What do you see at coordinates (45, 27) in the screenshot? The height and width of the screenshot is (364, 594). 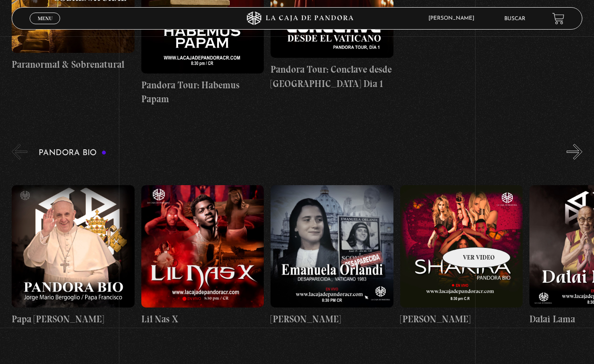 I see `span: Cerrar` at bounding box center [45, 27].